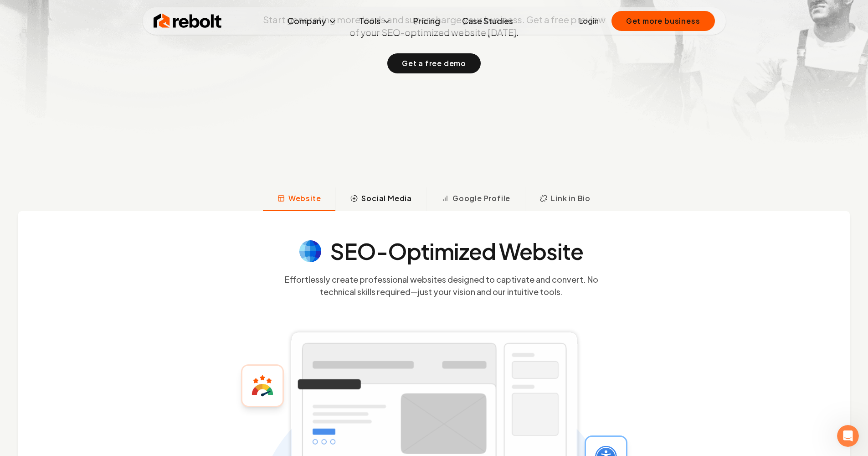 Image resolution: width=868 pixels, height=456 pixels. What do you see at coordinates (487, 21) in the screenshot?
I see `a: Case Studies` at bounding box center [487, 21].